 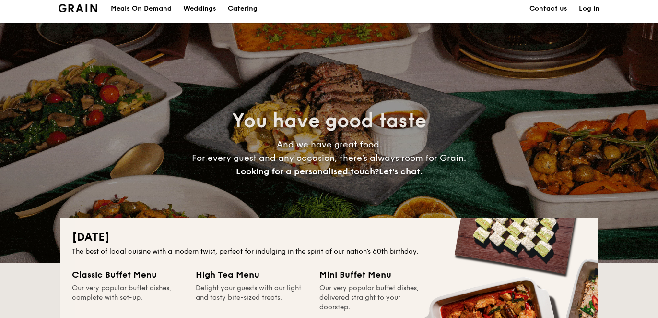 I want to click on span: Let's chat., so click(x=401, y=171).